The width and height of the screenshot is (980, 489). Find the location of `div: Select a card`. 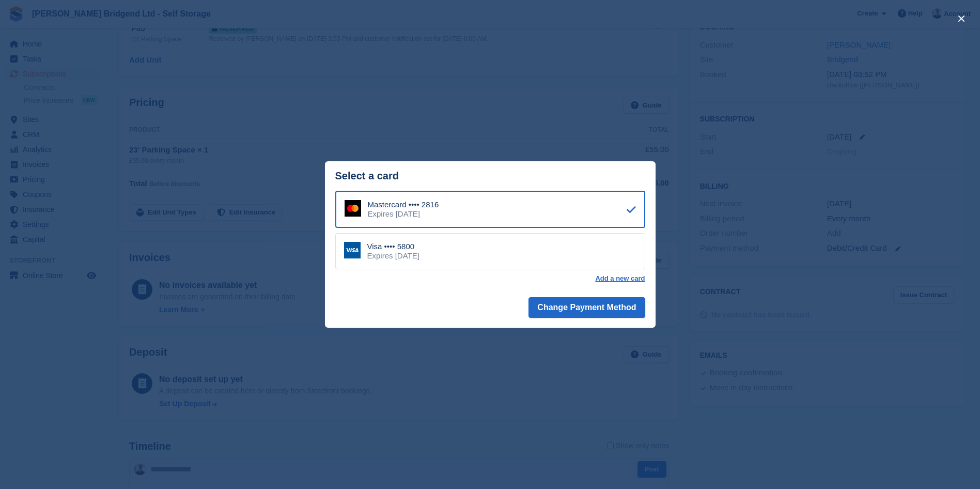

div: Select a card is located at coordinates (490, 176).